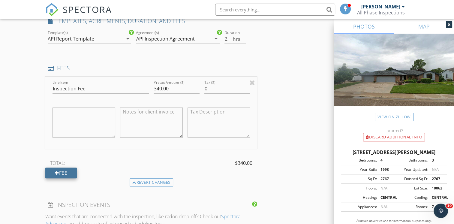 This screenshot has width=454, height=224. Describe the element at coordinates (87, 9) in the screenshot. I see `span: SPECTORA` at that location.